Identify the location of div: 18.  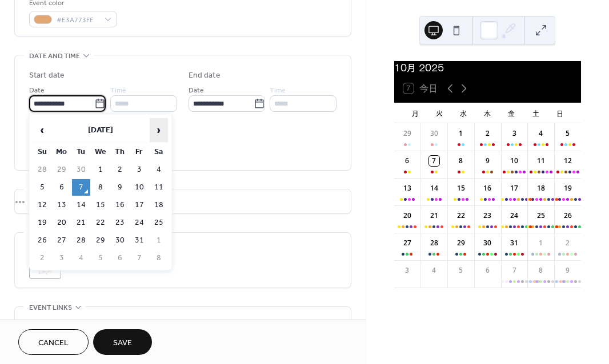
(542, 188).